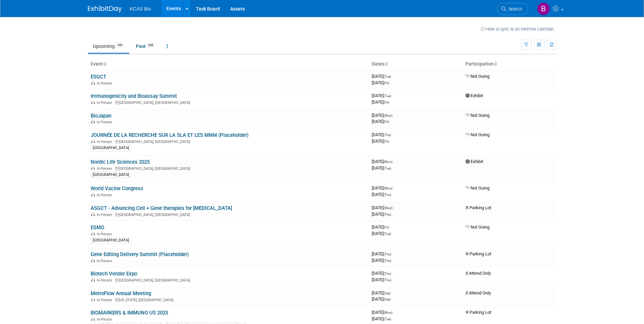  What do you see at coordinates (117, 189) in the screenshot?
I see `a: World Vacine Congress` at bounding box center [117, 189].